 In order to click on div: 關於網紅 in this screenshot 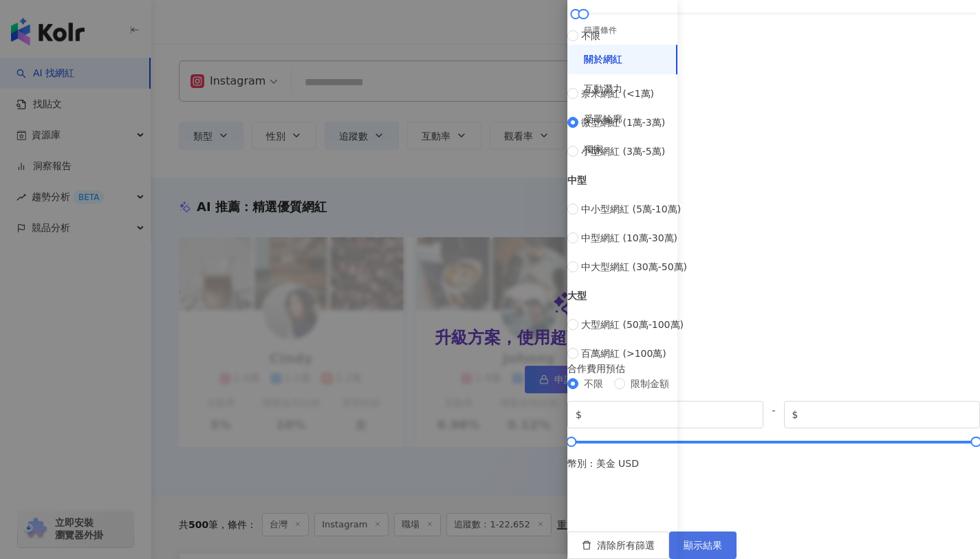, I will do `click(603, 59)`.